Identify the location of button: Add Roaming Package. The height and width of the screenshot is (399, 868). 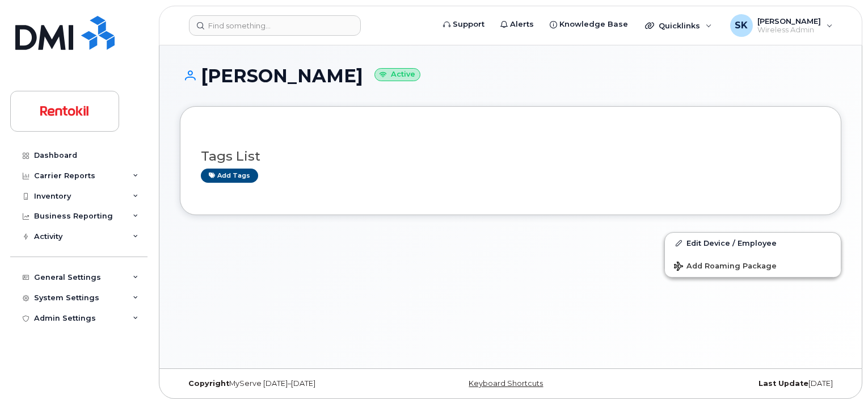
(753, 265).